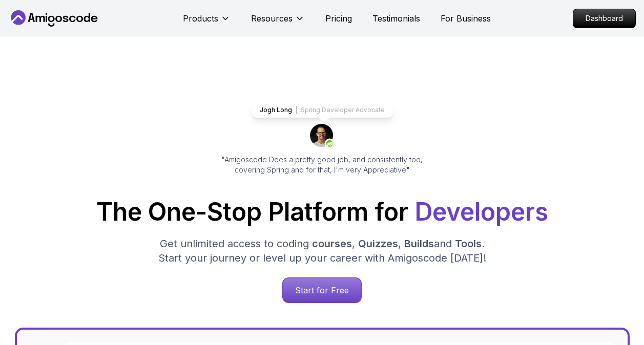  I want to click on p: Pricing, so click(338, 19).